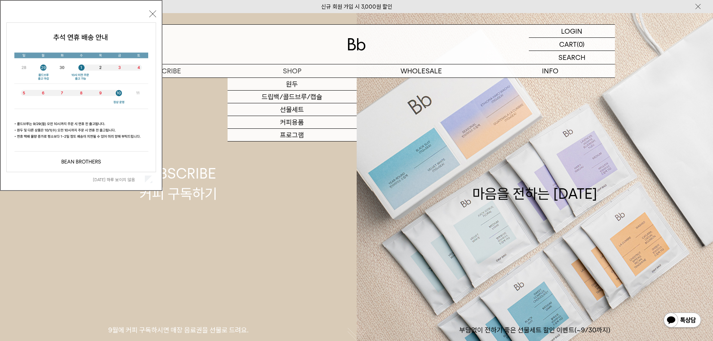  What do you see at coordinates (572, 31) in the screenshot?
I see `a: LOGIN` at bounding box center [572, 31].